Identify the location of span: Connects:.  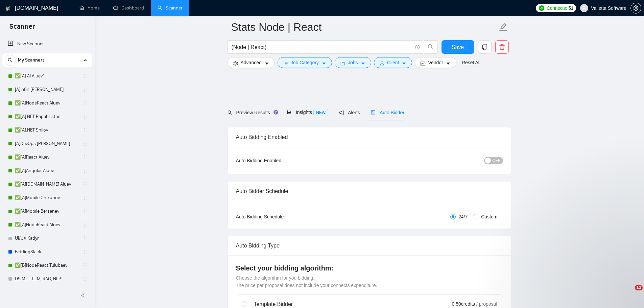
(557, 8).